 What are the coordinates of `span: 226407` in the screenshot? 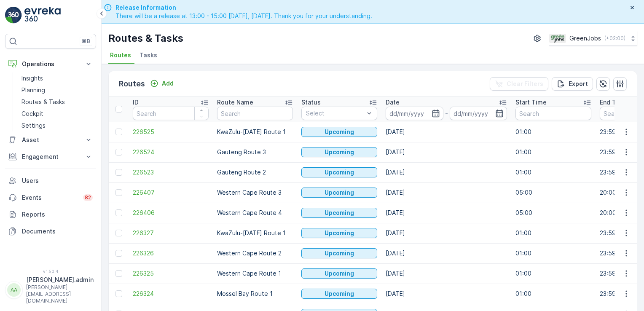 It's located at (171, 193).